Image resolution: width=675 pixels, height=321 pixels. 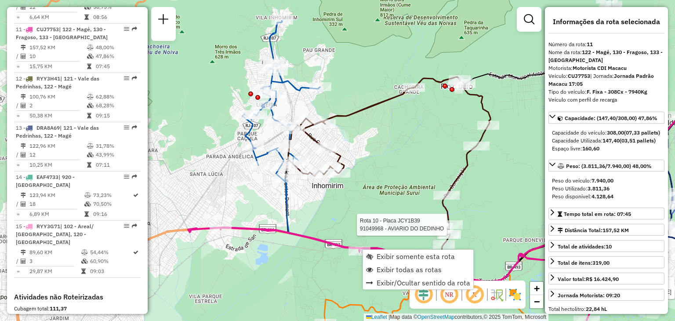 I want to click on span: Exibir rótulo, so click(x=475, y=295).